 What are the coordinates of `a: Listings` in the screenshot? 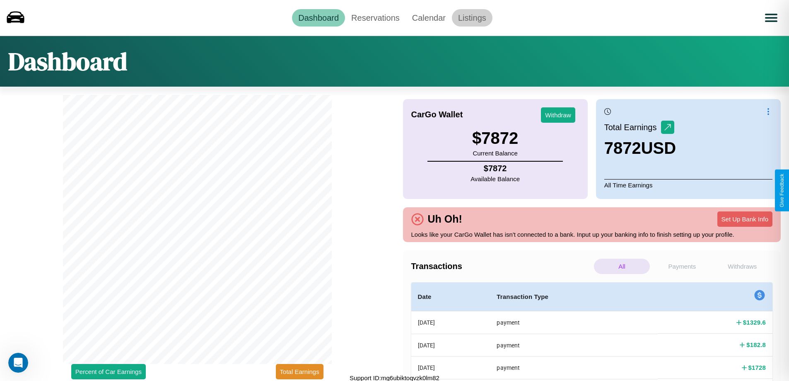 It's located at (472, 18).